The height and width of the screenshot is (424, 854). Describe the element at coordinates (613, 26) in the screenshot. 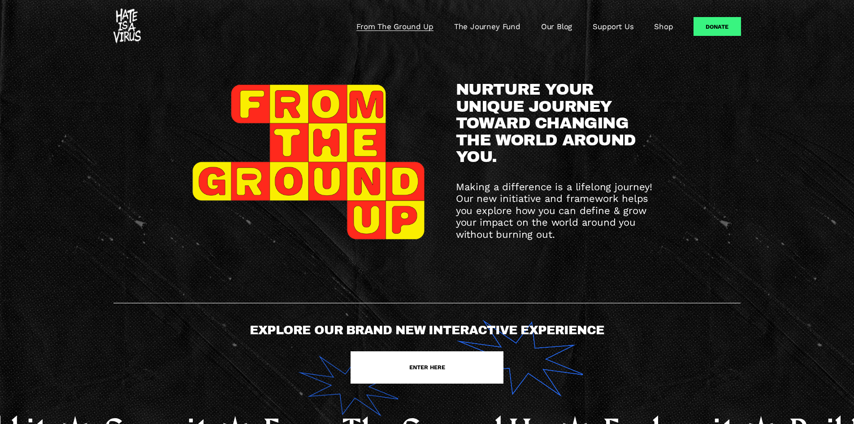

I see `a: Support Us` at that location.